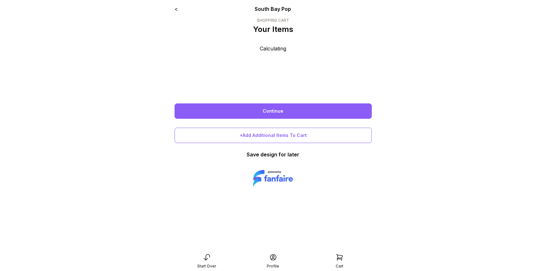 Image resolution: width=546 pixels, height=271 pixels. What do you see at coordinates (273, 9) in the screenshot?
I see `div: South Bay Pop` at bounding box center [273, 9].